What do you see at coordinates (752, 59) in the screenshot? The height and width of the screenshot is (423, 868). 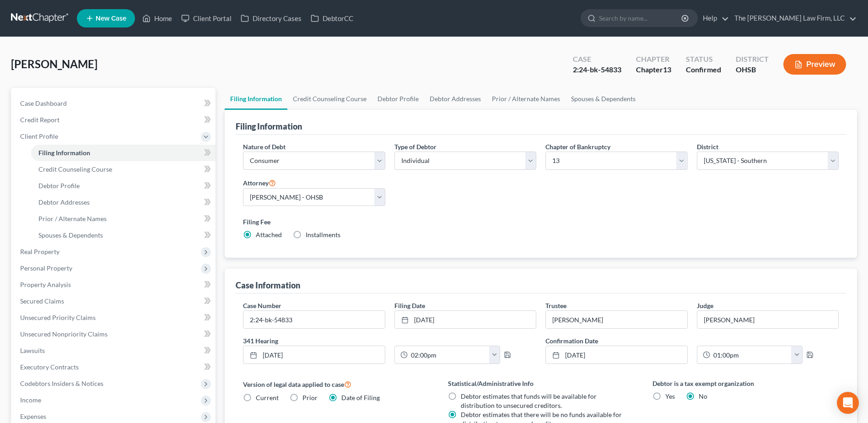 I see `div: District` at bounding box center [752, 59].